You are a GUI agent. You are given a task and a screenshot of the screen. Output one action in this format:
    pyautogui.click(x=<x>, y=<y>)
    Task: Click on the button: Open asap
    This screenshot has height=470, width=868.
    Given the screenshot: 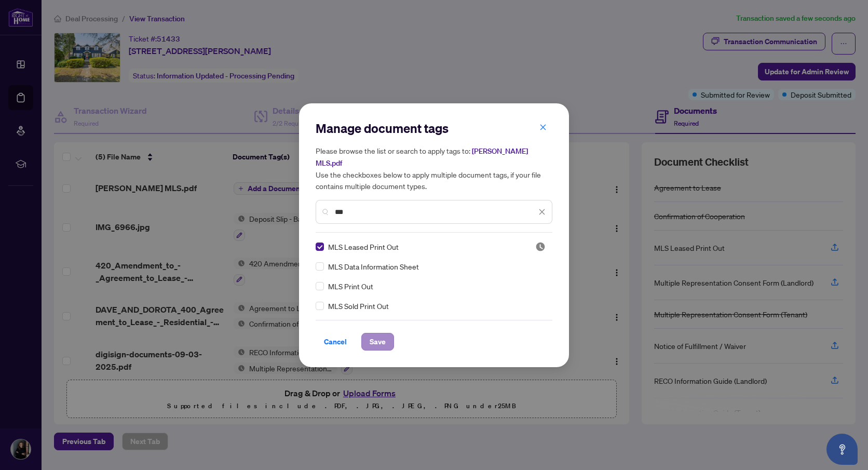 What is the action you would take?
    pyautogui.click(x=842, y=449)
    